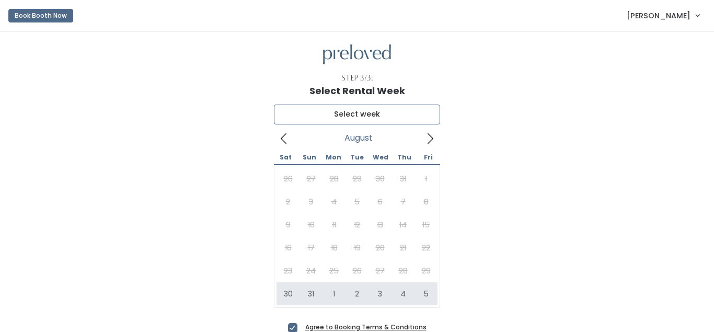 The width and height of the screenshot is (714, 332). I want to click on span: Thu, so click(404, 157).